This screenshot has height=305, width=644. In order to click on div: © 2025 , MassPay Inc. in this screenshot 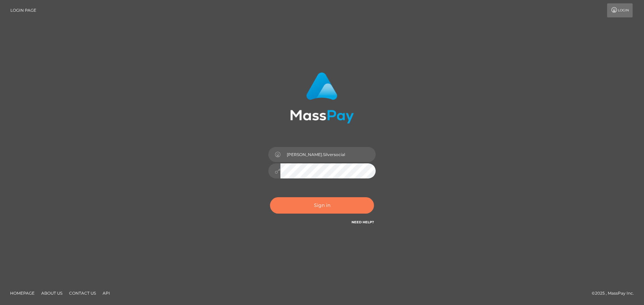, I will do `click(615, 294)`.